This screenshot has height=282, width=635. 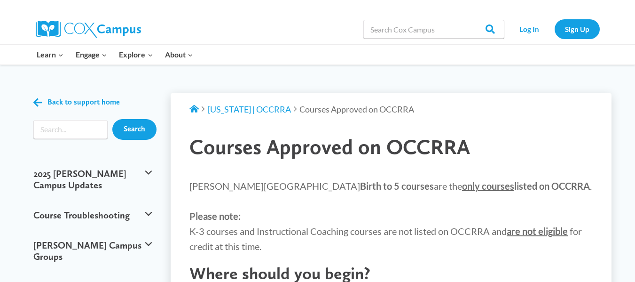 I want to click on span: only courses, so click(x=488, y=186).